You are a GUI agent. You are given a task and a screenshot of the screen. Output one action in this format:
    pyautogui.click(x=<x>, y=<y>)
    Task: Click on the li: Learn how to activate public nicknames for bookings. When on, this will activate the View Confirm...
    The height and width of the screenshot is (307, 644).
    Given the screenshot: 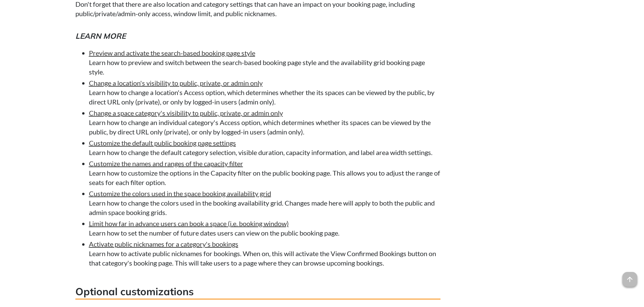 What is the action you would take?
    pyautogui.click(x=265, y=254)
    